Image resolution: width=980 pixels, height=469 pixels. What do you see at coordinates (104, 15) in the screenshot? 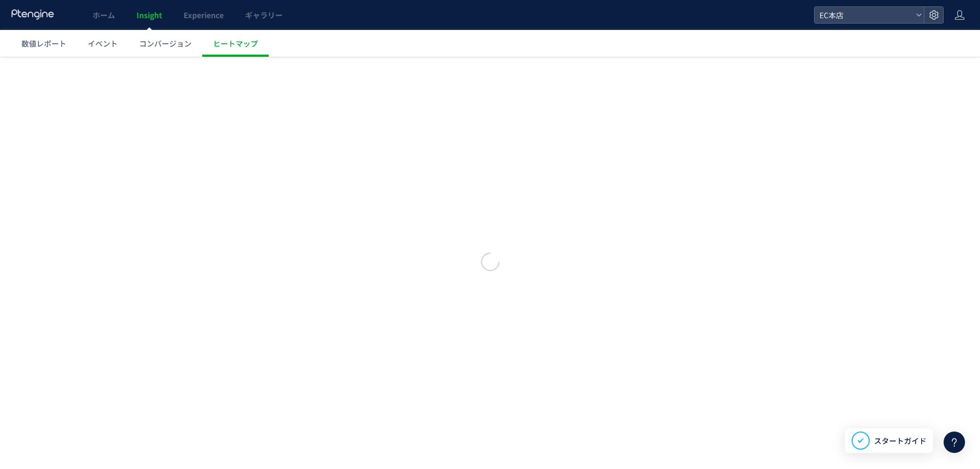
I see `span: ホーム` at bounding box center [104, 15].